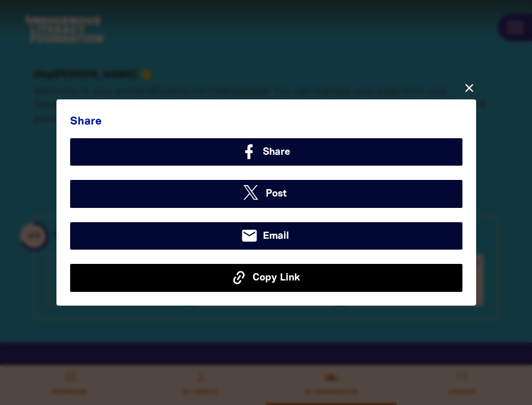 The width and height of the screenshot is (532, 405). What do you see at coordinates (276, 193) in the screenshot?
I see `span: Post` at bounding box center [276, 193].